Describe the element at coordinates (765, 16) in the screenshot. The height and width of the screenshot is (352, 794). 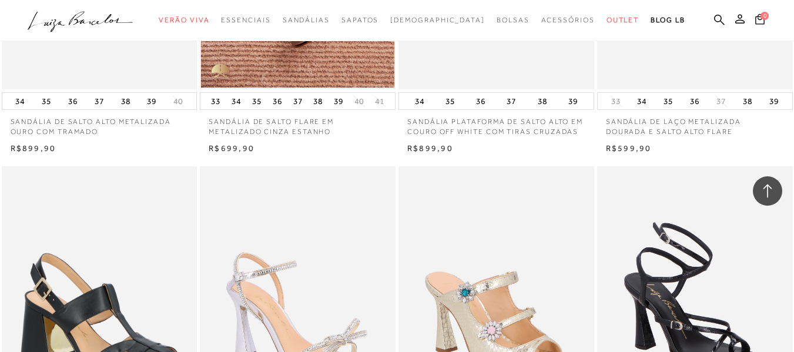
I see `span: 0` at that location.